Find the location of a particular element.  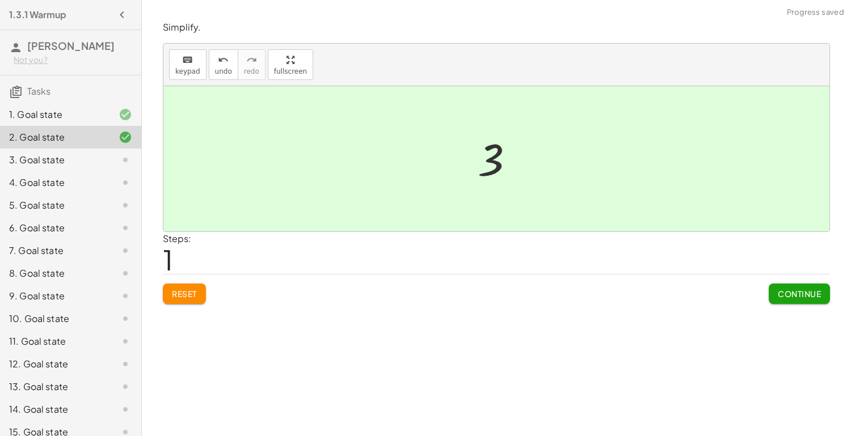

button: redoredo is located at coordinates (251, 65).